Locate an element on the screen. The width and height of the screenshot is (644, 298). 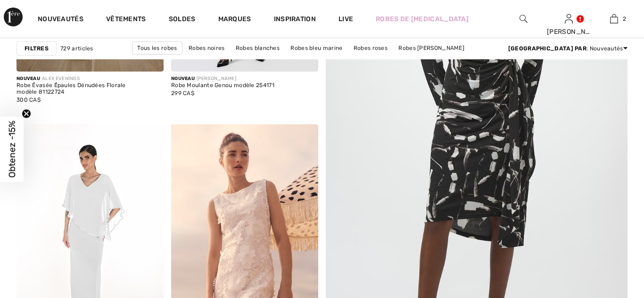
a: Soldes is located at coordinates (182, 20).